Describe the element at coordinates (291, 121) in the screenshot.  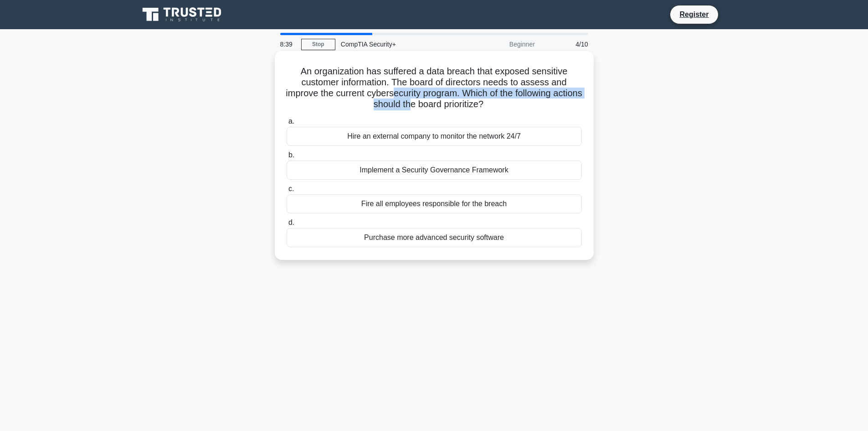
I see `span: a.` at that location.